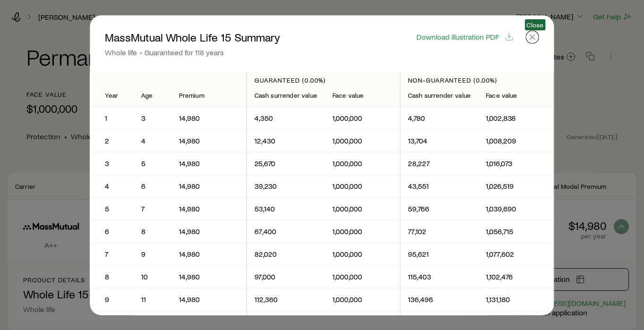 Image resolution: width=644 pixels, height=330 pixels. I want to click on p: 1,077,602, so click(516, 254).